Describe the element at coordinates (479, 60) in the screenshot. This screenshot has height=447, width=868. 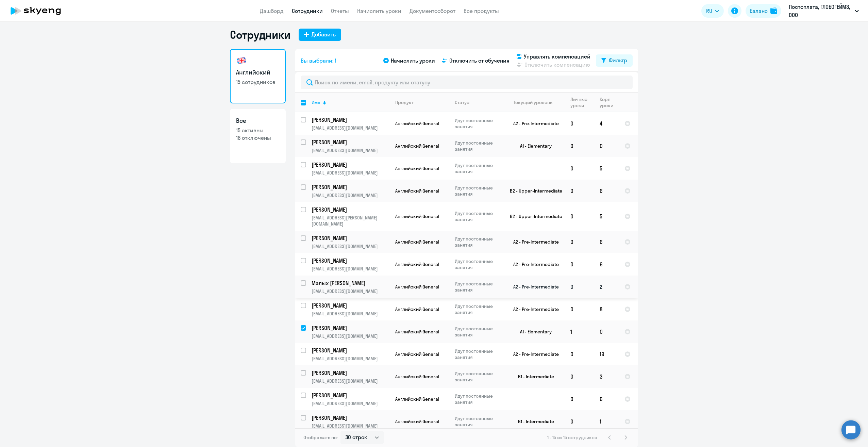
I see `span: Отключить от обучения` at that location.